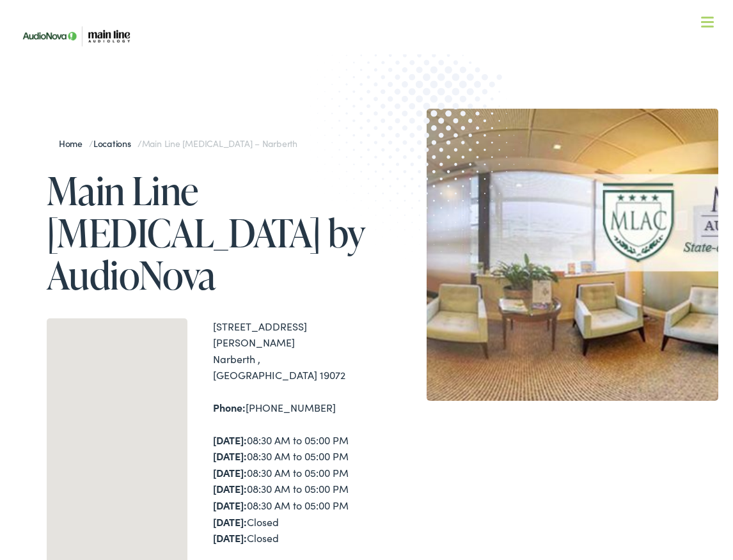 The image size is (733, 560). I want to click on strong: Phone:, so click(229, 407).